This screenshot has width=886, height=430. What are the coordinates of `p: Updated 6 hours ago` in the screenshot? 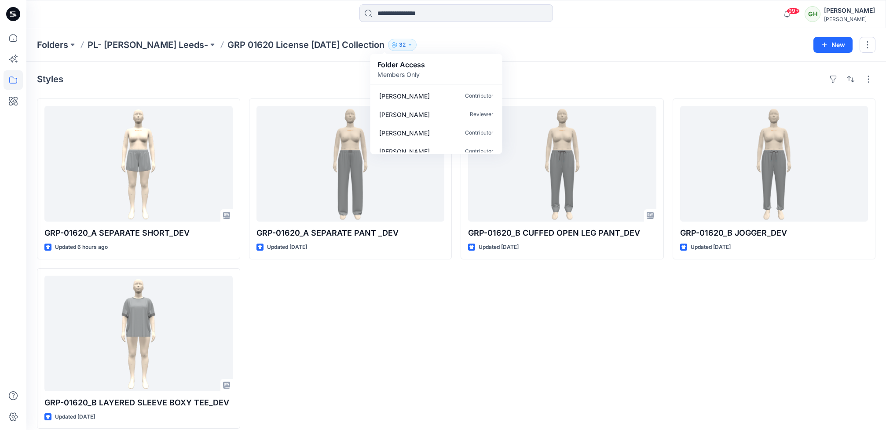 It's located at (81, 247).